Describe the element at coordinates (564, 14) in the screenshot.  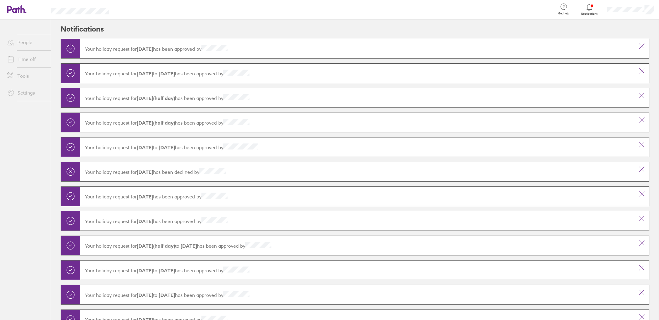
I see `span: Get help` at that location.